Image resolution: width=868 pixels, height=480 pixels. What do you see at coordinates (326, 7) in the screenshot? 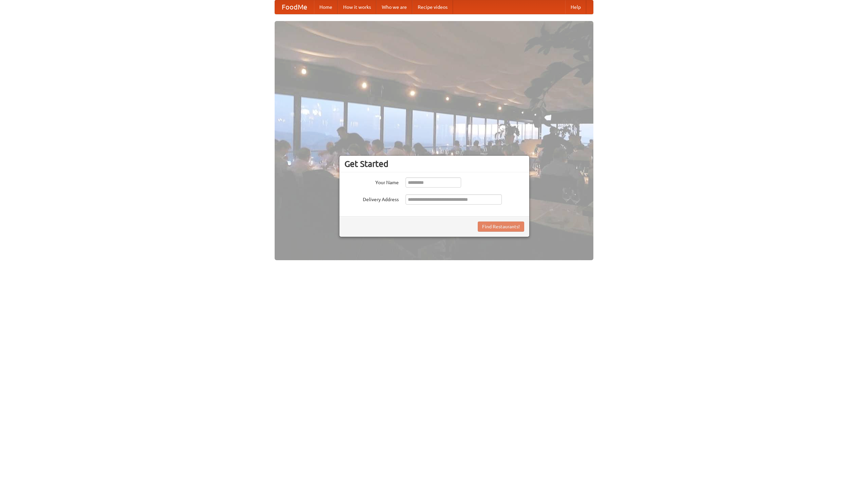
I see `a: Home` at bounding box center [326, 7].